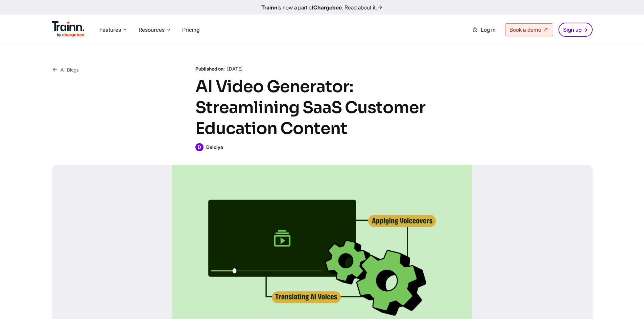  What do you see at coordinates (525, 29) in the screenshot?
I see `span: Book a demo` at bounding box center [525, 29].